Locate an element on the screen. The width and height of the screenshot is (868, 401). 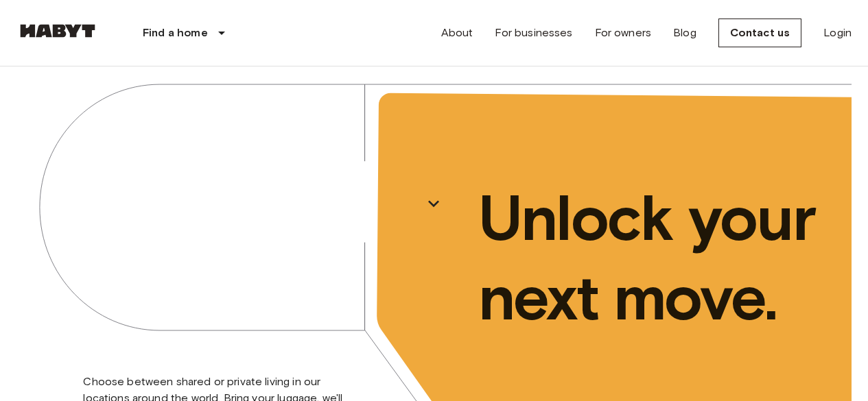
font: Contact us is located at coordinates (760, 33).